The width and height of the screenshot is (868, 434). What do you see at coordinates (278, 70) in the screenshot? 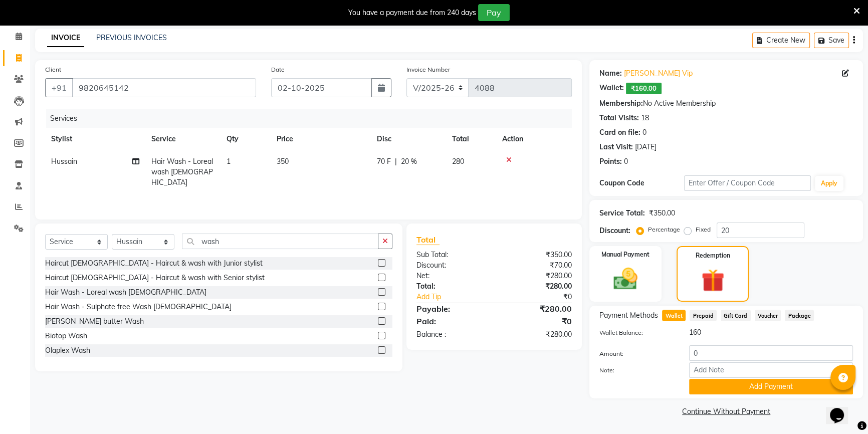
I see `label: Date` at bounding box center [278, 70].